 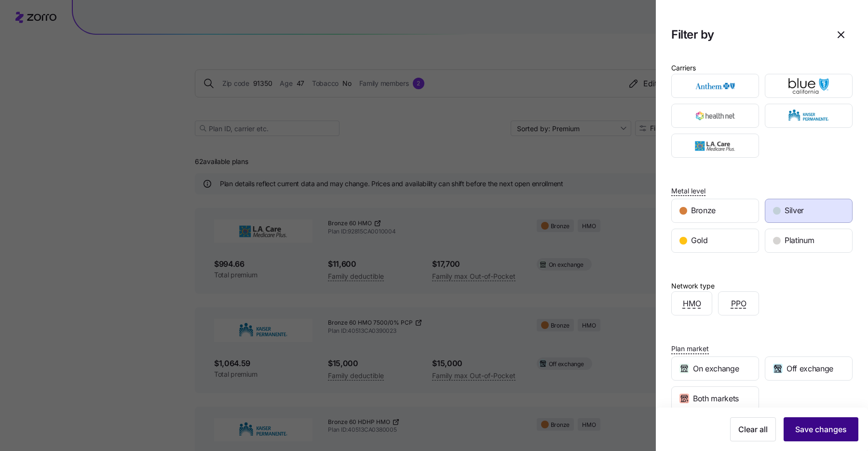 What do you see at coordinates (715, 145) in the screenshot?
I see `img: L.A. Care Health Plan` at bounding box center [715, 145].